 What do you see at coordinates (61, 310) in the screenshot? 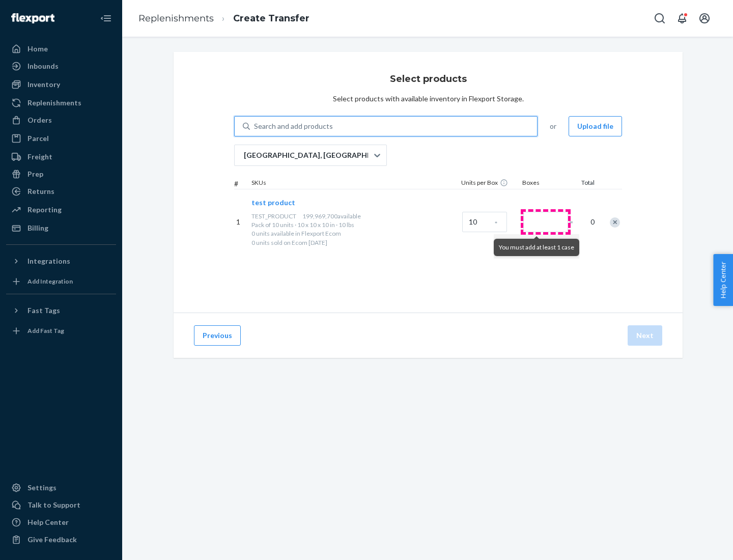
I see `button: Fast Tags` at bounding box center [61, 310].